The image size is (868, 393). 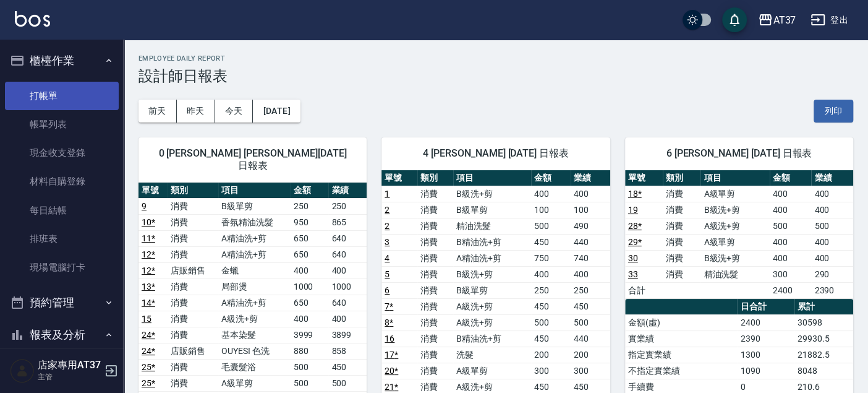 What do you see at coordinates (492, 226) in the screenshot?
I see `td: 精油洗髮` at bounding box center [492, 226].